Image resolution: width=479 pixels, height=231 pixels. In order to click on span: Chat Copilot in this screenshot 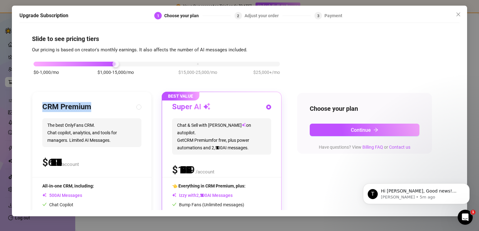, I will do `click(58, 205)`.